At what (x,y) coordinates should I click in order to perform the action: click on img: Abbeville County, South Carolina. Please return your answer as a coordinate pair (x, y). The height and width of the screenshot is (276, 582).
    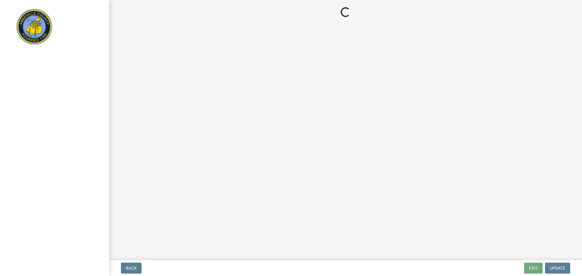
    Looking at the image, I should click on (34, 28).